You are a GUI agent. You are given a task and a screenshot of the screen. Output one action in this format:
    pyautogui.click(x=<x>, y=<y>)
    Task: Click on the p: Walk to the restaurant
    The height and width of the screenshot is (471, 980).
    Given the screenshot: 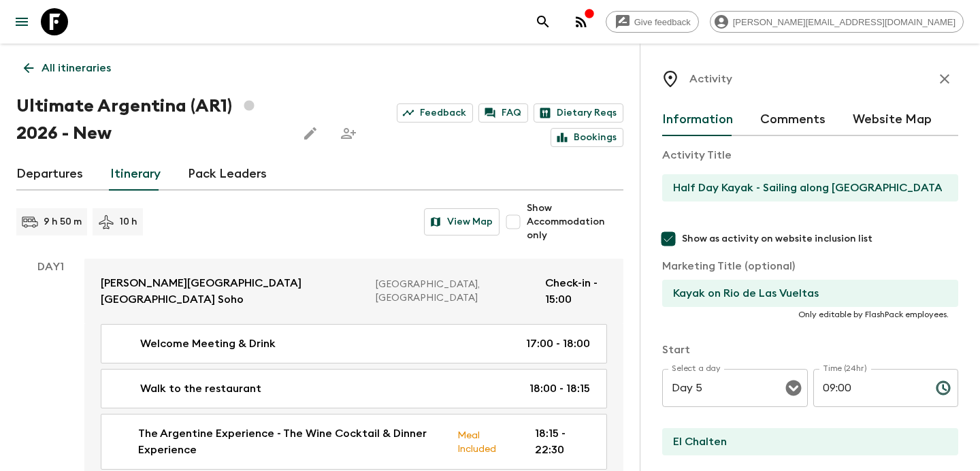 What is the action you would take?
    pyautogui.click(x=201, y=389)
    